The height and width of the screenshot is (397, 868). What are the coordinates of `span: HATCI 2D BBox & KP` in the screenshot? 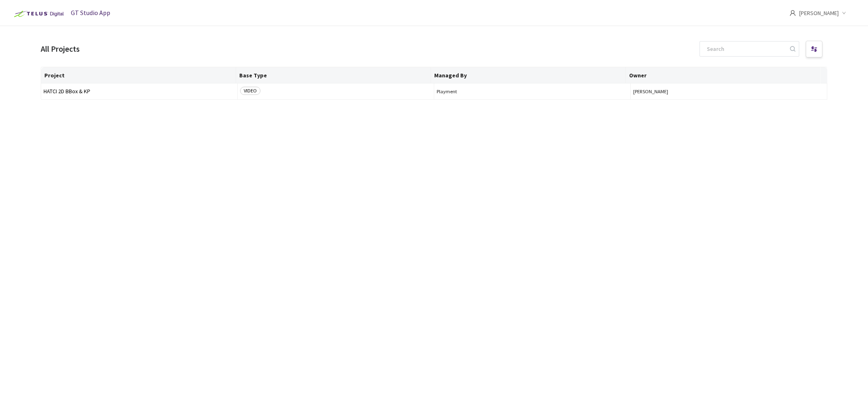 It's located at (139, 92).